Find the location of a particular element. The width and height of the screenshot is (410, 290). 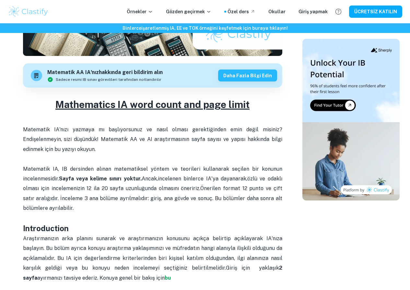

button: Yardım ve Geri Bildirim is located at coordinates (338, 12).